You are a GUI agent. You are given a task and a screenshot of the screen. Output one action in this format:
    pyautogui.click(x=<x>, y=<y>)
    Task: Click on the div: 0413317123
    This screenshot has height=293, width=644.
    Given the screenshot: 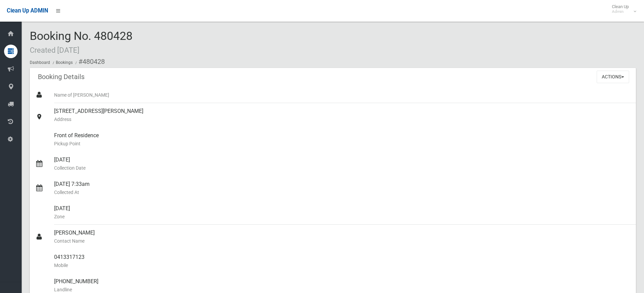 What is the action you would take?
    pyautogui.click(x=342, y=261)
    